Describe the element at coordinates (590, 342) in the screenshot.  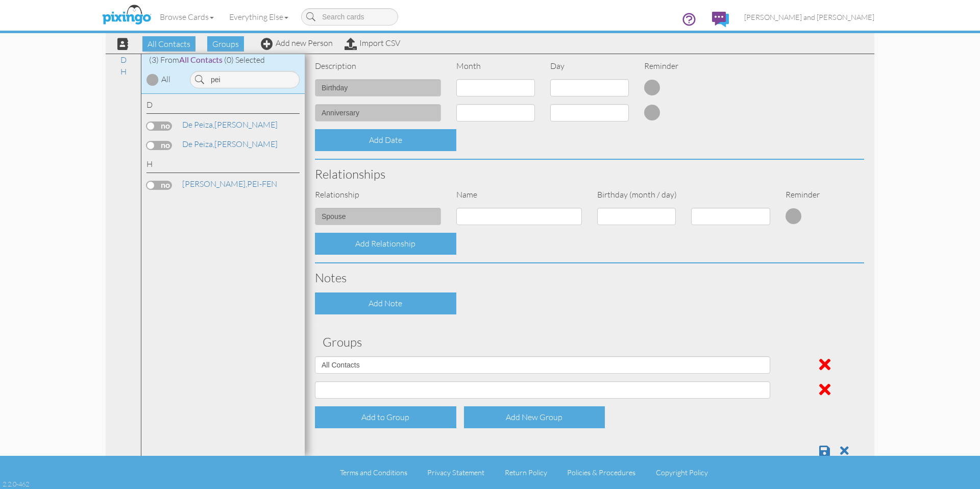
I see `h3: Groups` at that location.